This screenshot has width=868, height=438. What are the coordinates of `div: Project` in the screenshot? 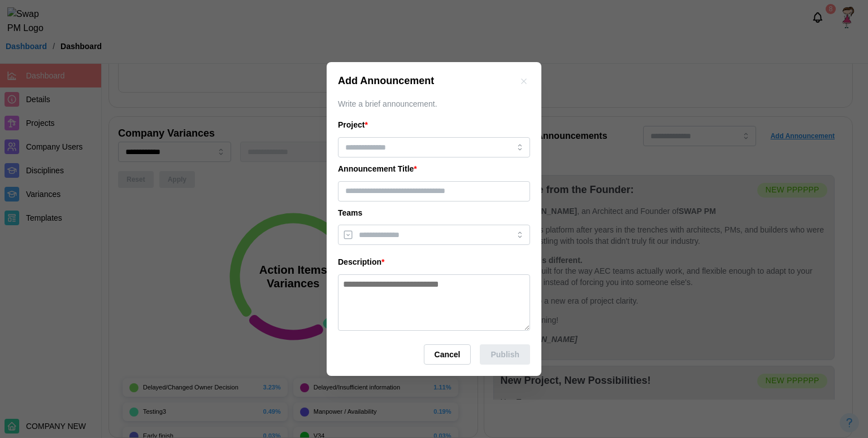 It's located at (434, 125).